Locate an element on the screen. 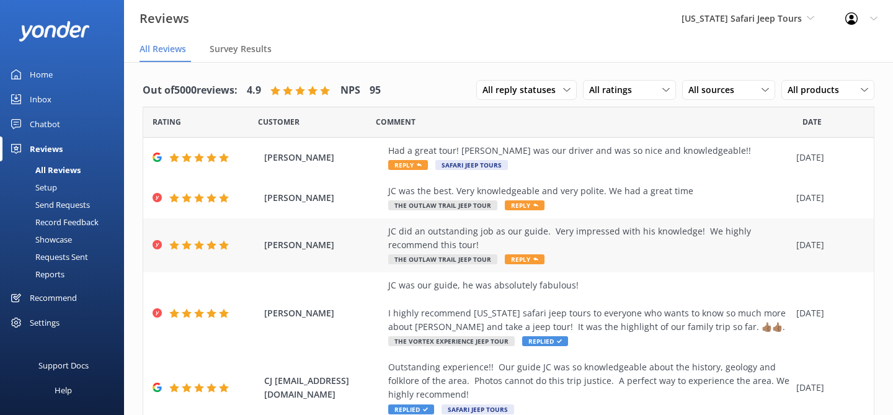 The image size is (893, 415). div: Outstanding experience!! Our guide JC was so knowledgeable about the history, geology and folklor... is located at coordinates (589, 381).